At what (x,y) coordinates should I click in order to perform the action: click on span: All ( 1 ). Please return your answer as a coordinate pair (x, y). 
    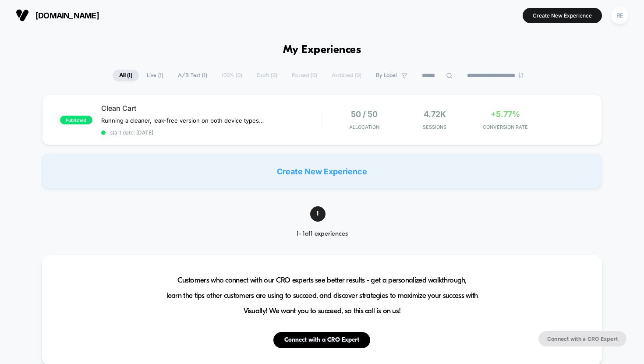
    Looking at the image, I should click on (126, 76).